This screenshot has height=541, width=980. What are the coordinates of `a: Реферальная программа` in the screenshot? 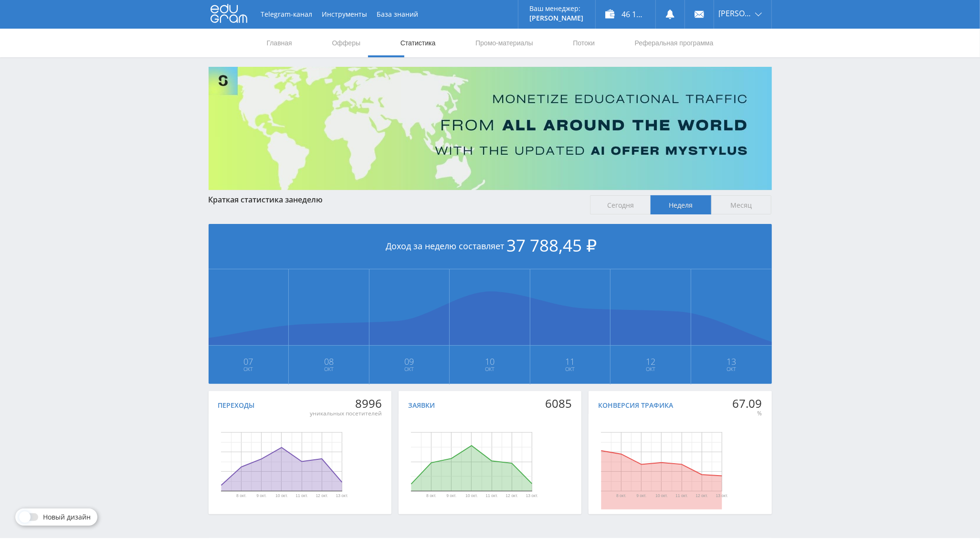 It's located at (674, 43).